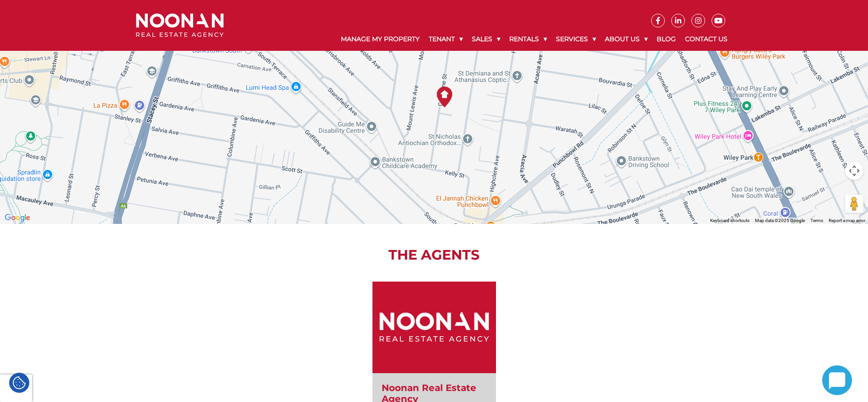 This screenshot has width=868, height=402. Describe the element at coordinates (576, 39) in the screenshot. I see `a: Services` at that location.